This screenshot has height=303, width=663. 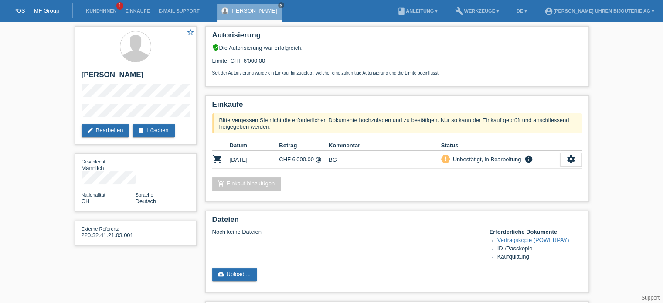 I want to click on i: cloud_upload, so click(x=221, y=274).